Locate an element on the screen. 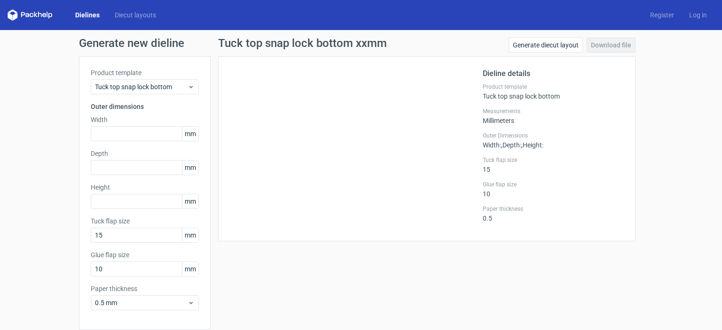 The image size is (722, 330). a: Register is located at coordinates (661, 15).